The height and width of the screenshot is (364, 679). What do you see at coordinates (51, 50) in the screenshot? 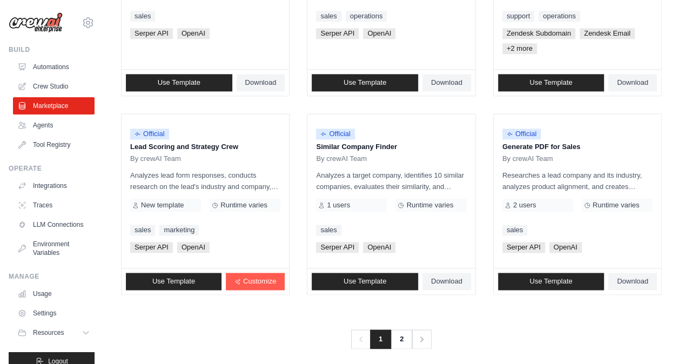
I see `div: Build` at bounding box center [51, 50].